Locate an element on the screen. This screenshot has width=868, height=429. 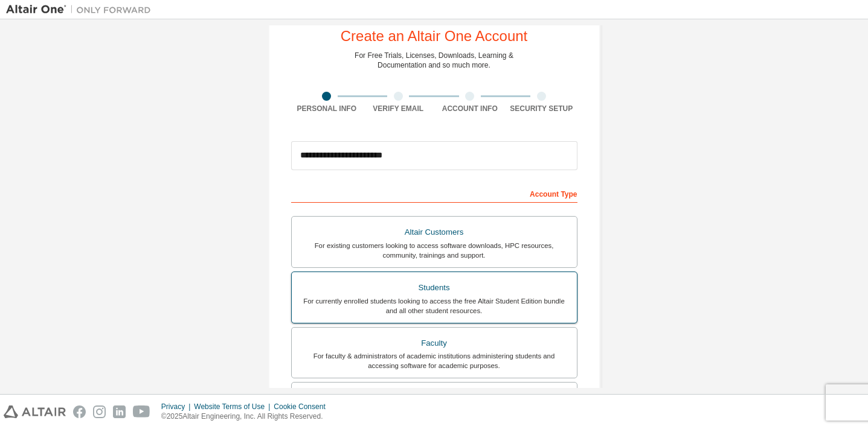
img: facebook.svg is located at coordinates (79, 412).